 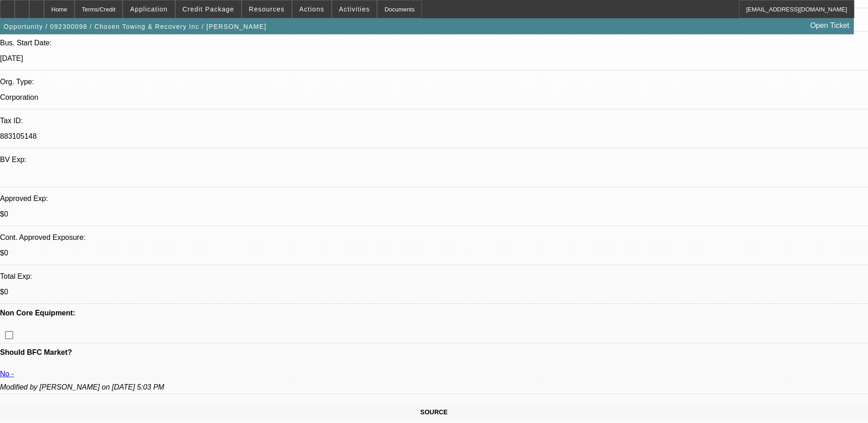 I want to click on span: SOURCE, so click(x=434, y=412).